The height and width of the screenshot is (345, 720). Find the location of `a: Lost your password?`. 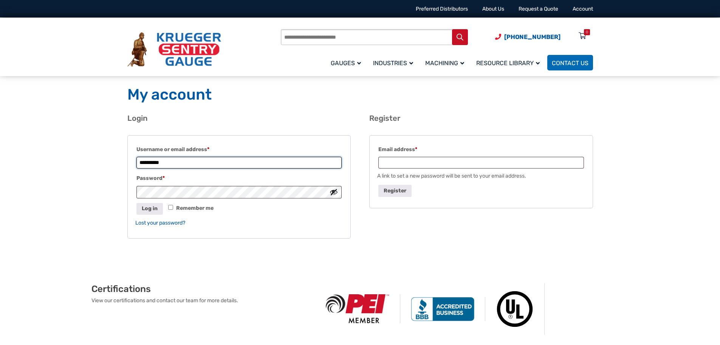

a: Lost your password? is located at coordinates (160, 222).